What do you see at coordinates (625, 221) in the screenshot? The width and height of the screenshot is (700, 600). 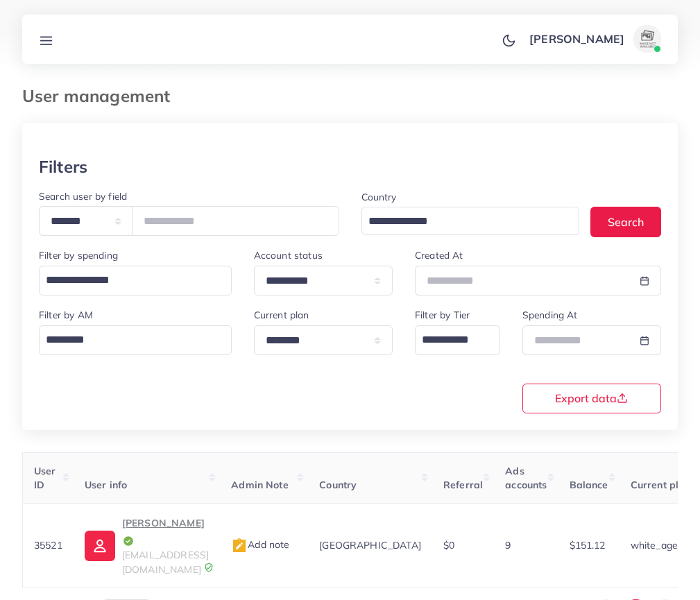 I see `button: Search` at bounding box center [625, 221].